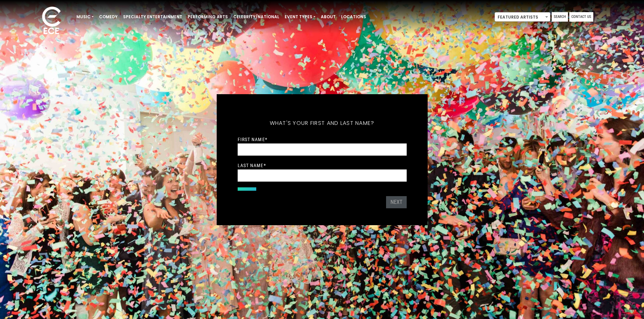 Image resolution: width=644 pixels, height=319 pixels. Describe the element at coordinates (256, 17) in the screenshot. I see `a: Celebrity/National` at that location.